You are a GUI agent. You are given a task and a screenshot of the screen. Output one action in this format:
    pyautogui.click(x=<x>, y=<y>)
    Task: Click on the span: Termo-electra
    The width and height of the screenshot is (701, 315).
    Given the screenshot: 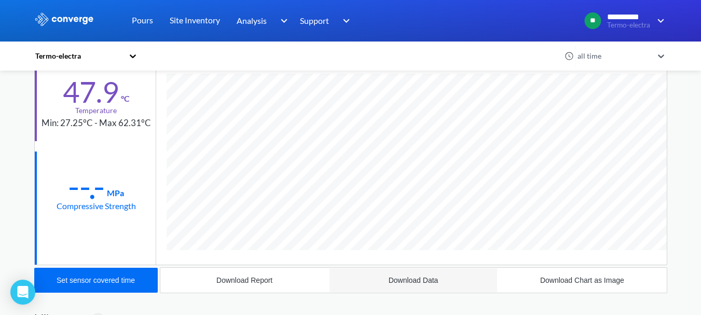 What is the action you would take?
    pyautogui.click(x=629, y=25)
    